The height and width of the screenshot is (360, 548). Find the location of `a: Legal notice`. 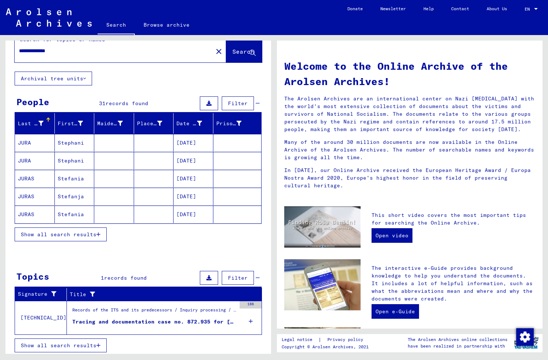

a: Legal notice is located at coordinates (300, 340).